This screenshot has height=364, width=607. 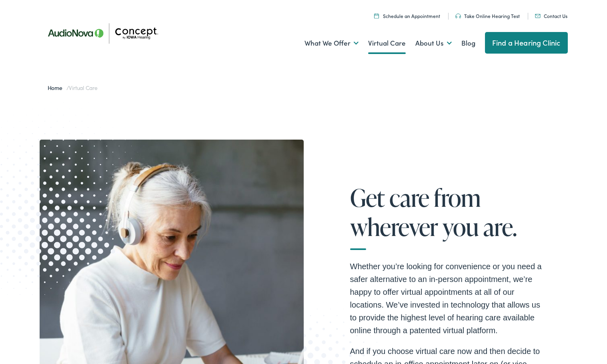 I want to click on img: A calendar icon to schedule an appointment at Concept by Iowa Hearing., so click(x=377, y=16).